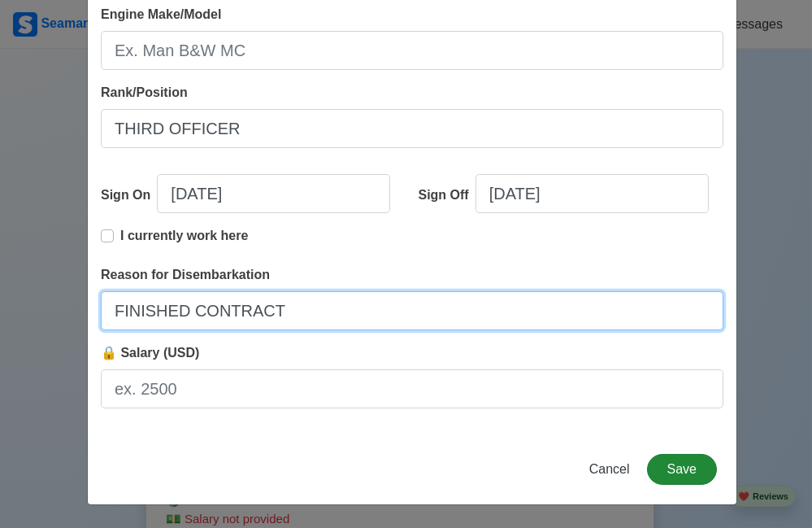 The height and width of the screenshot is (528, 812). Describe the element at coordinates (184, 236) in the screenshot. I see `p: I currently work here` at that location.